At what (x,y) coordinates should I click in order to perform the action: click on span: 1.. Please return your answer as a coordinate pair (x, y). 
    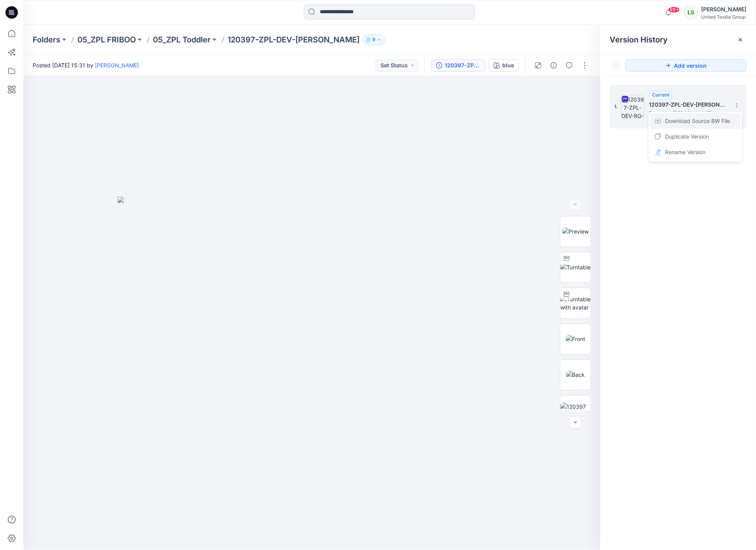
    Looking at the image, I should click on (616, 106).